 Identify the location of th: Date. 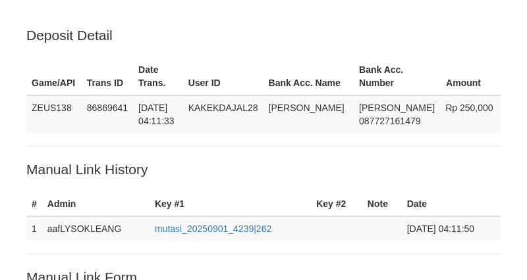
(451, 204).